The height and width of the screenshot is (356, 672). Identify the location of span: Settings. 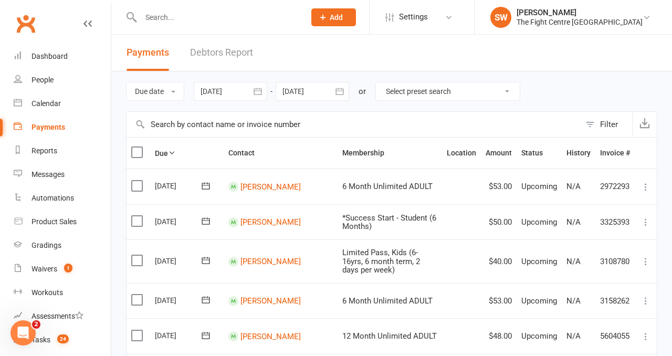
(413, 17).